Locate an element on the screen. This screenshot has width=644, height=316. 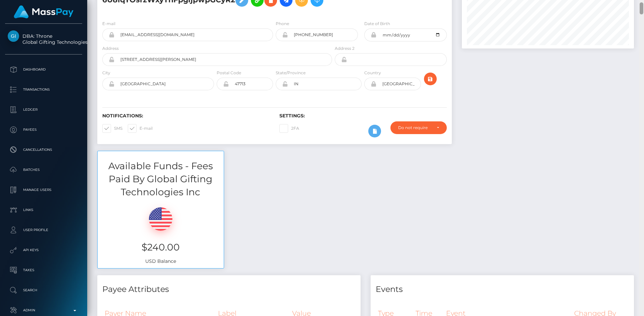
p: Dashboard is located at coordinates (44, 70).